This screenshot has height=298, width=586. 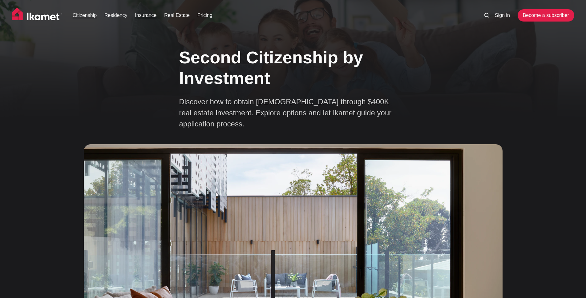 I want to click on h1: Second Citizenship by Investment, so click(x=293, y=68).